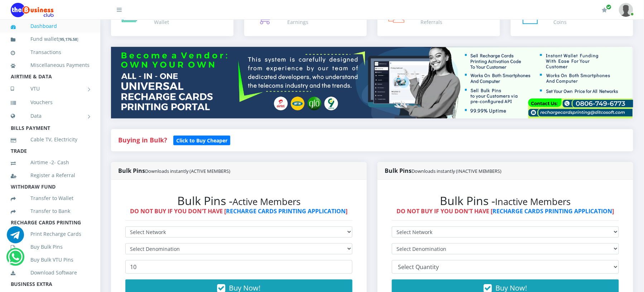 The height and width of the screenshot is (292, 644). What do you see at coordinates (560, 22) in the screenshot?
I see `div: Coins` at bounding box center [560, 22].